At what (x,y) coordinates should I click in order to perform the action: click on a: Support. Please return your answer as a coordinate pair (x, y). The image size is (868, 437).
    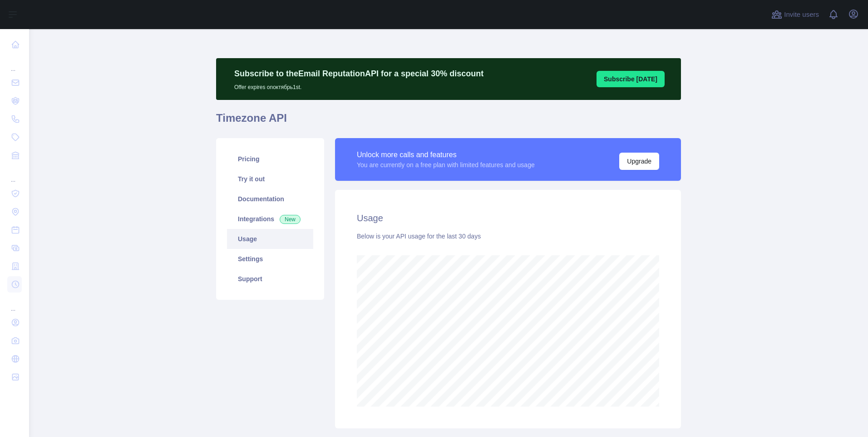
    Looking at the image, I should click on (270, 279).